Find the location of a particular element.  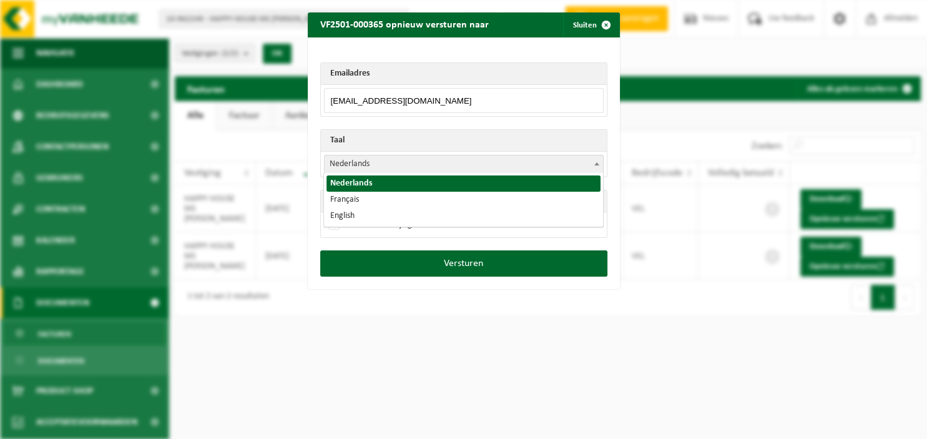

button: Sluiten is located at coordinates (591, 25).